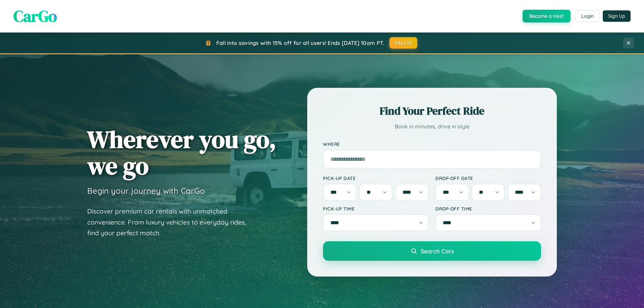  Describe the element at coordinates (587, 16) in the screenshot. I see `button: Login` at that location.